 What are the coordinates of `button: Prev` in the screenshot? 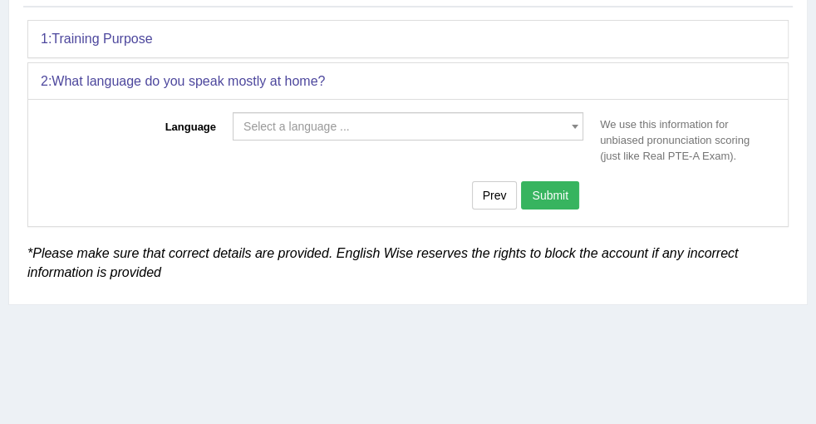 It's located at (494, 195).